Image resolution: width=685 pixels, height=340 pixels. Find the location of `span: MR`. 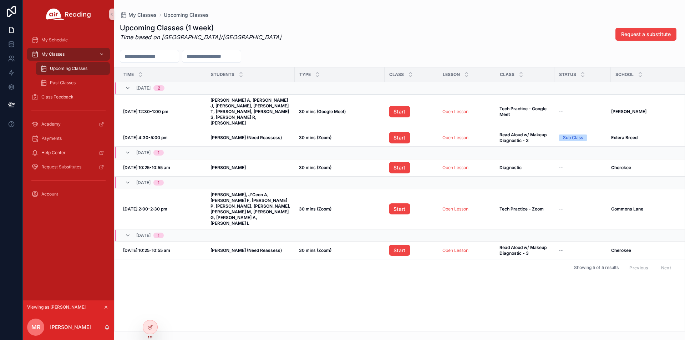

span: MR is located at coordinates (36, 327).